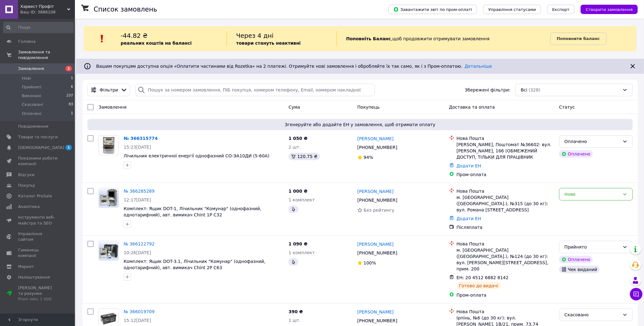  What do you see at coordinates (27, 185) in the screenshot?
I see `span: Покупці` at bounding box center [27, 185].